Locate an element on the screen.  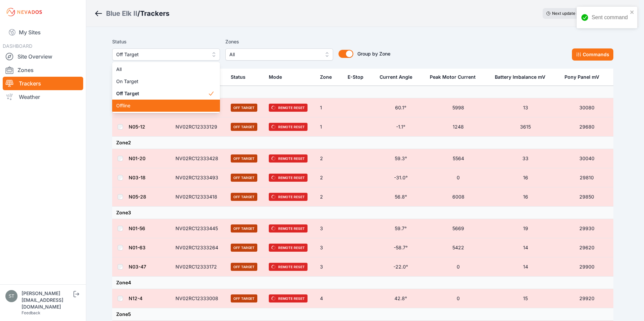
div: Off Target is located at coordinates (166, 87).